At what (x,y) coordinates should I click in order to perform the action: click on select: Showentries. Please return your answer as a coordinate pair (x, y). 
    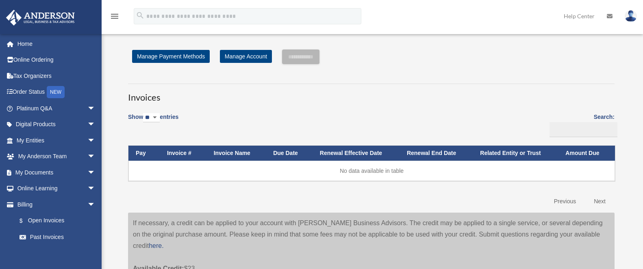
    Looking at the image, I should click on (151, 118).